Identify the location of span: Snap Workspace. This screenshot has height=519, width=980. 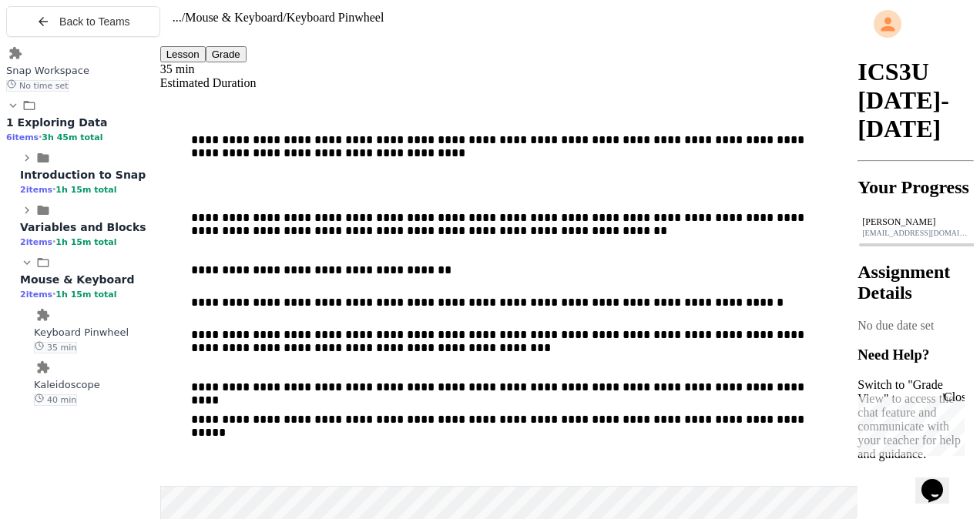
(48, 70).